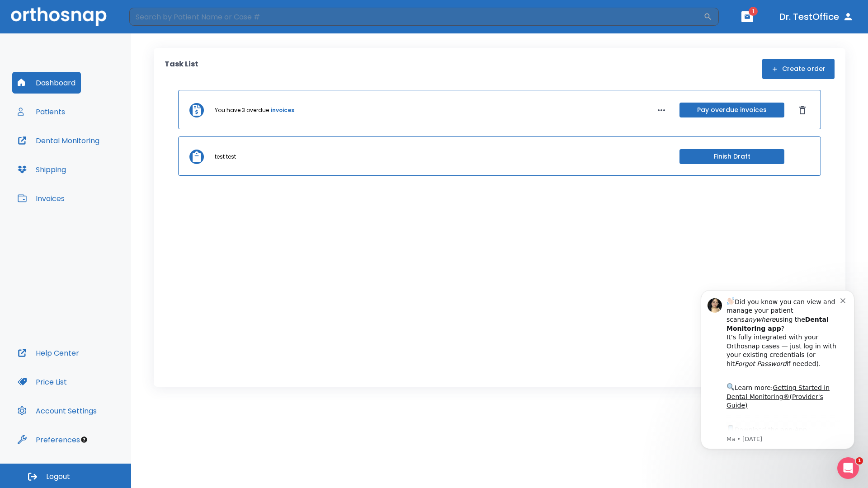 The image size is (868, 488). What do you see at coordinates (58, 141) in the screenshot?
I see `a: Dental Monitoring` at bounding box center [58, 141].